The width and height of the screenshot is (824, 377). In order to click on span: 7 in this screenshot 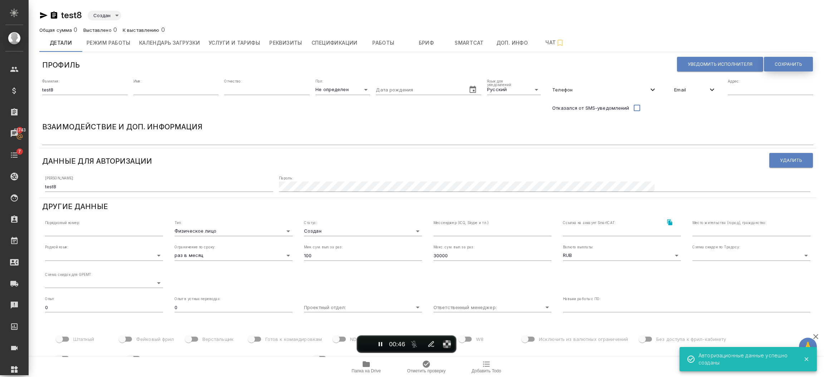, I will do `click(19, 152)`.